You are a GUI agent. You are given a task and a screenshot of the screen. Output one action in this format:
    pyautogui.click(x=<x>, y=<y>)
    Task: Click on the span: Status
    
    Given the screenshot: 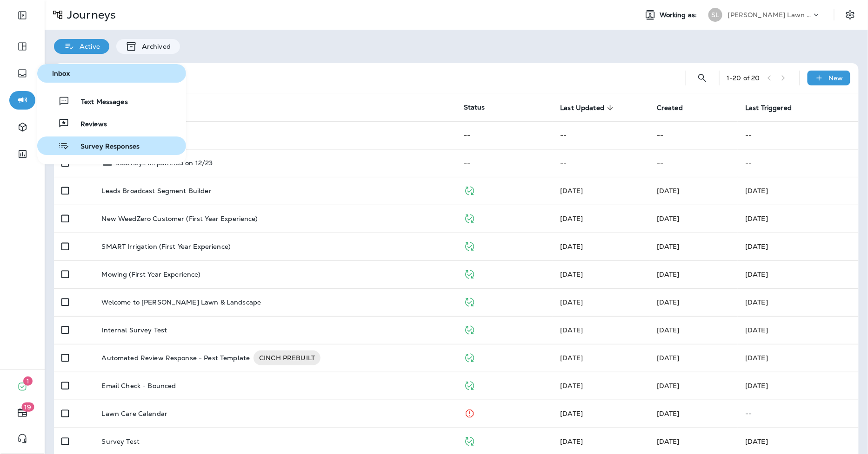 What is the action you would take?
    pyautogui.click(x=474, y=108)
    